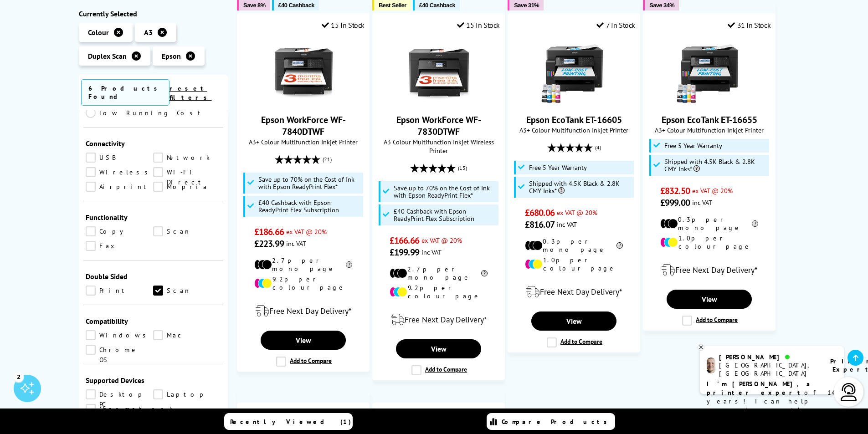  I want to click on a: Mopria, so click(187, 187).